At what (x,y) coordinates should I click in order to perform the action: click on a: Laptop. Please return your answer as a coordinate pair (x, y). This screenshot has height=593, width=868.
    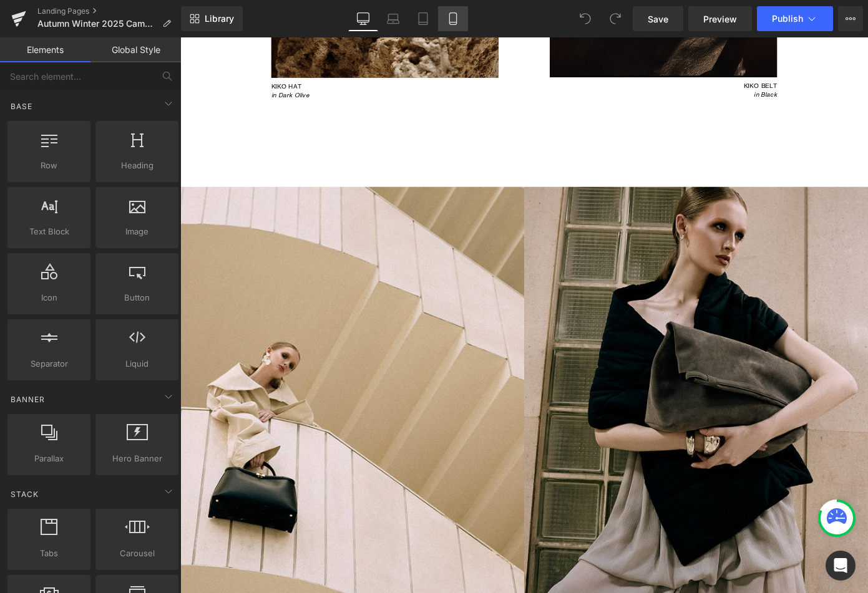
    Looking at the image, I should click on (393, 18).